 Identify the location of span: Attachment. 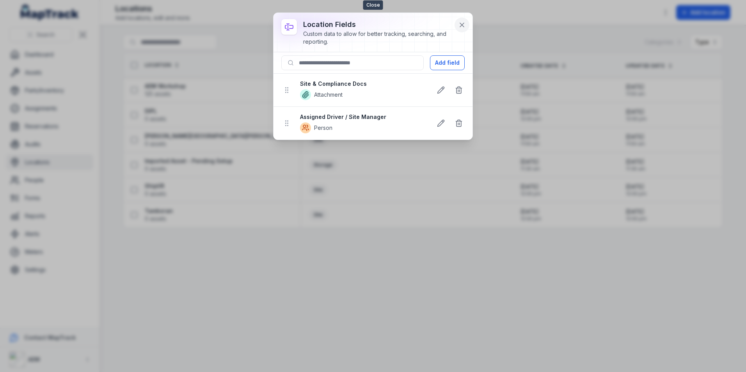
(328, 95).